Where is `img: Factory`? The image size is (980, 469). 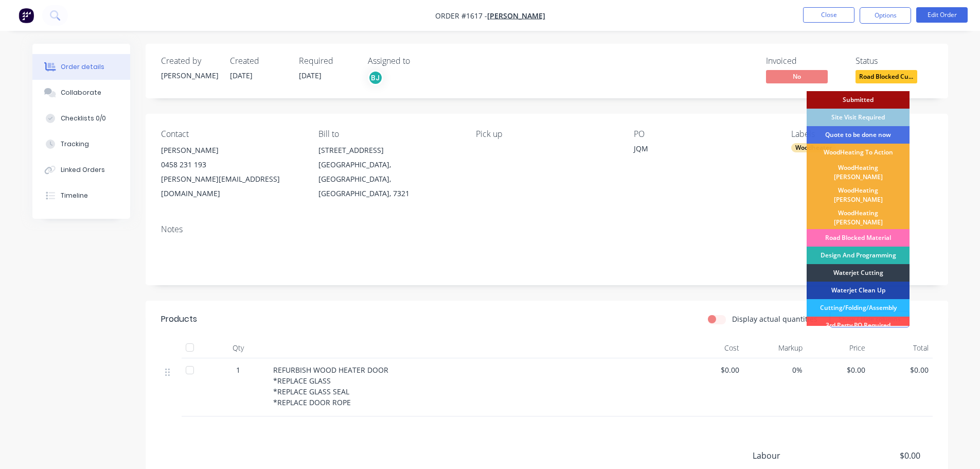 img: Factory is located at coordinates (26, 16).